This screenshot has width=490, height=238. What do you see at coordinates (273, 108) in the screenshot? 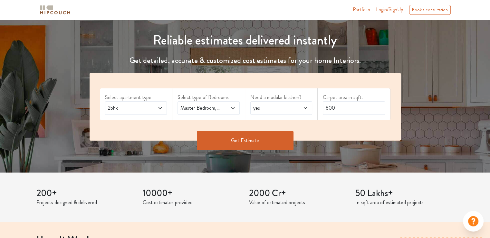
I see `span: yes` at bounding box center [273, 108].